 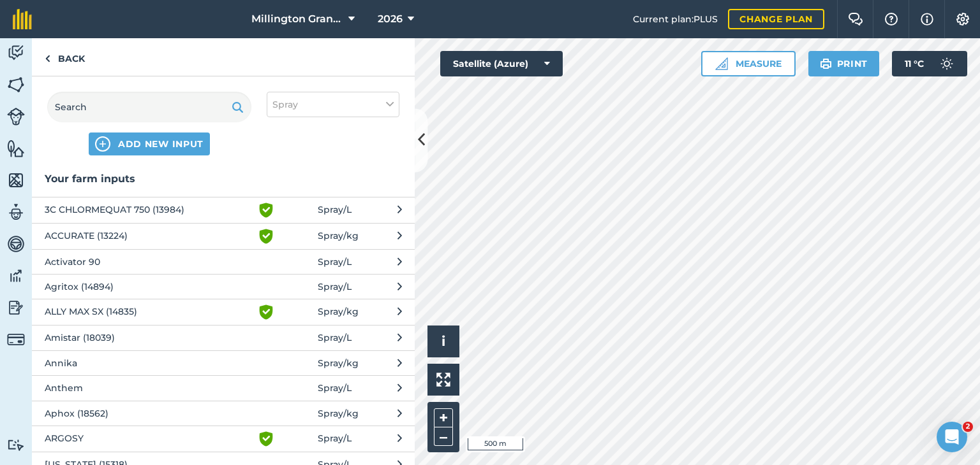 I want to click on span: Aphox (18562), so click(x=149, y=413).